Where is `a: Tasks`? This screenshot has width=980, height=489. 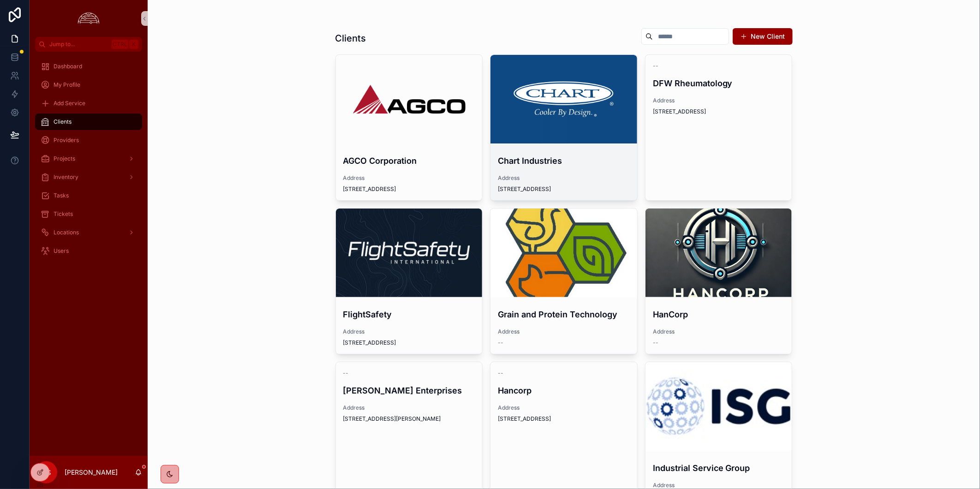
a: Tasks is located at coordinates (88, 195).